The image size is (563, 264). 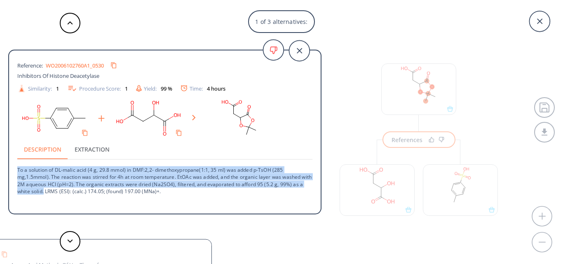 I want to click on svg: CC1(C)OC(=O)C(CC(=O)O)O1, so click(x=239, y=119).